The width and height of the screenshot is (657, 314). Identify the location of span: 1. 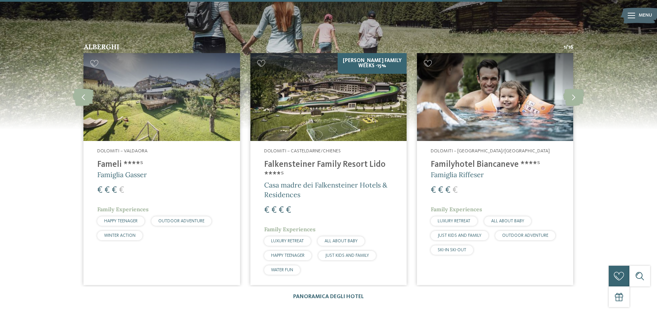
(565, 47).